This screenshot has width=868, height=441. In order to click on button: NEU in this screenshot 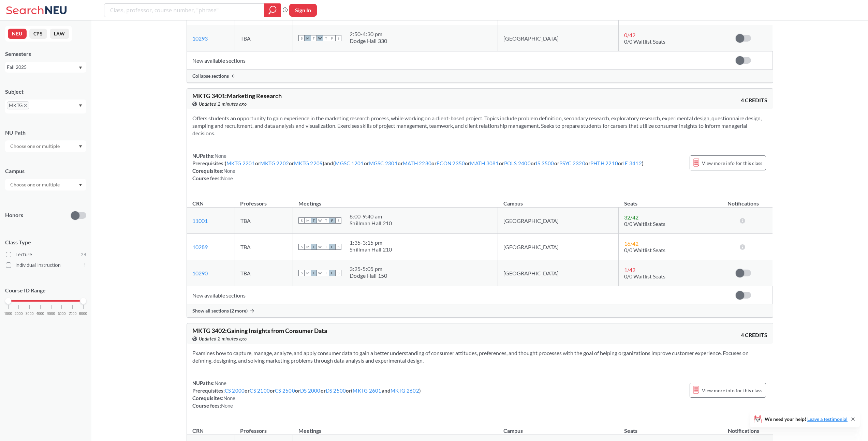, I will do `click(17, 33)`.